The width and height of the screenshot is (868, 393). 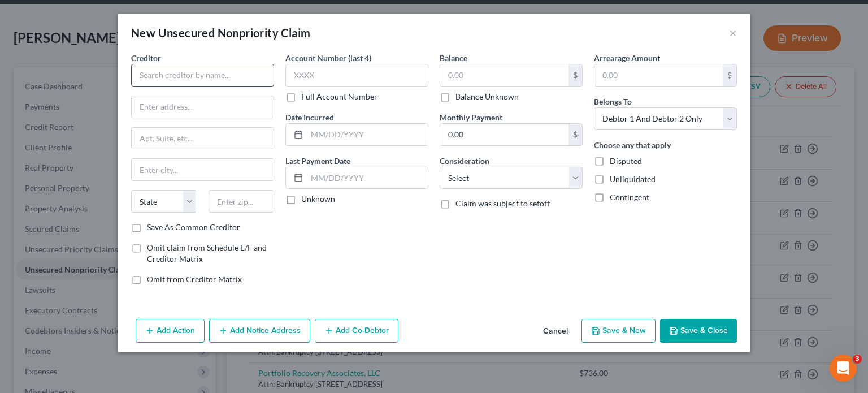 I want to click on span: Omit from Creditor Matrix, so click(x=194, y=278).